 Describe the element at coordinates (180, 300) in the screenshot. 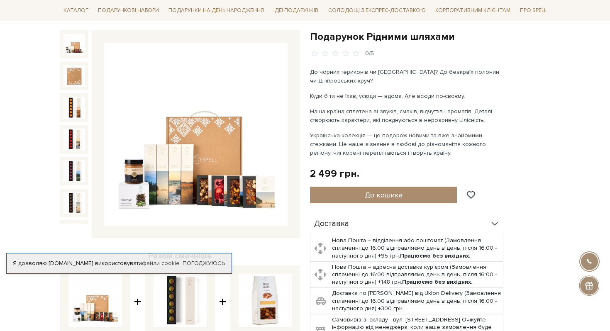

I see `img: Набір цукерок KYIV CAKE (Київський торт)` at that location.